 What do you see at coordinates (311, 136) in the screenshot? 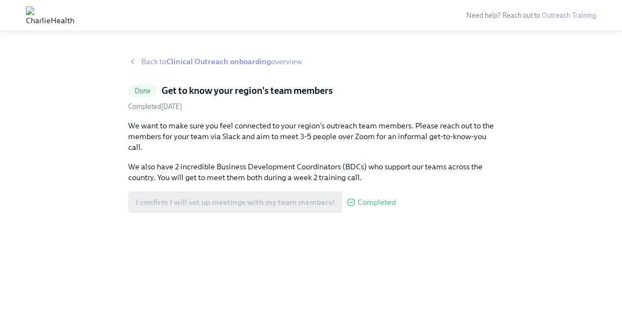
I see `p: We want to make sure you feel connected to your region's outreach team members. Please reach out ...` at bounding box center [311, 136].